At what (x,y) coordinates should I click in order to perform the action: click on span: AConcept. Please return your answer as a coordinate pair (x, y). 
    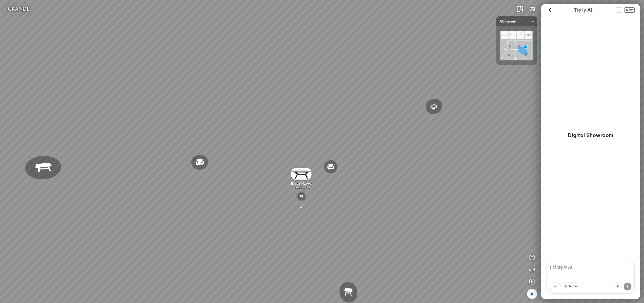
    Looking at the image, I should click on (517, 21).